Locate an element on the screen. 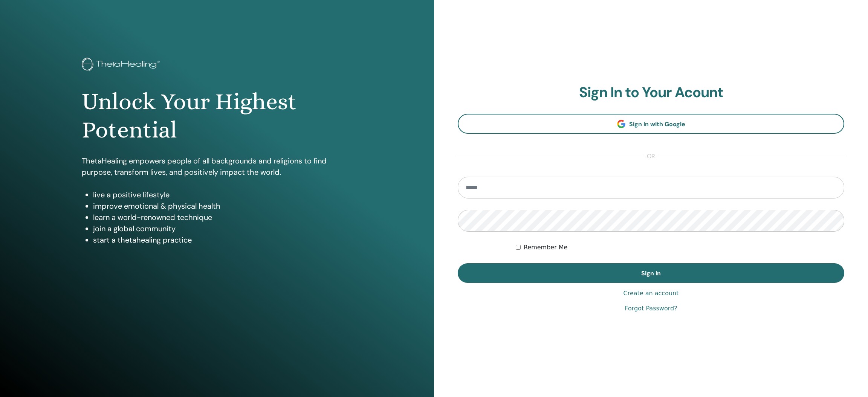 Image resolution: width=868 pixels, height=397 pixels. li: live a positive lifestyle is located at coordinates (223, 195).